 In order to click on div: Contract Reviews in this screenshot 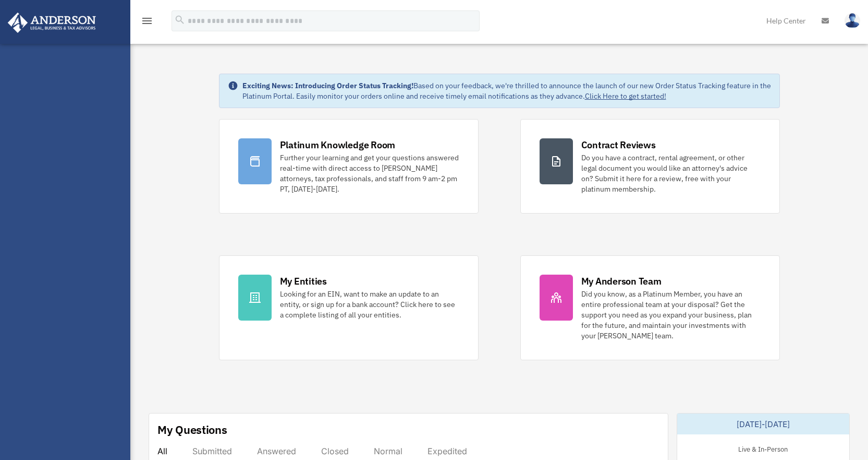, I will do `click(618, 145)`.